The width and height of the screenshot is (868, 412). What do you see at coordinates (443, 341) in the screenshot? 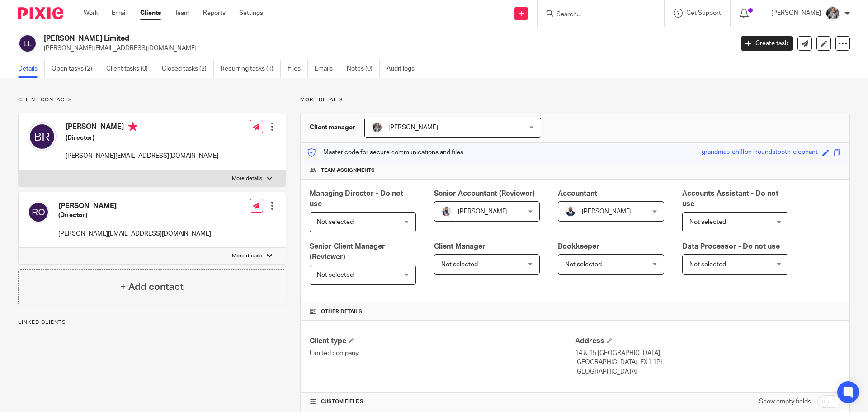
I see `h4: Client type` at bounding box center [443, 341].